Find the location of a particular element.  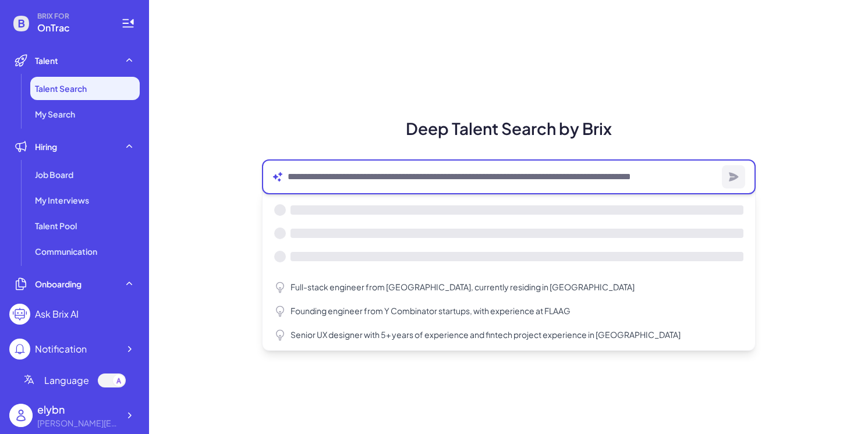

span: Hiring is located at coordinates (46, 146).